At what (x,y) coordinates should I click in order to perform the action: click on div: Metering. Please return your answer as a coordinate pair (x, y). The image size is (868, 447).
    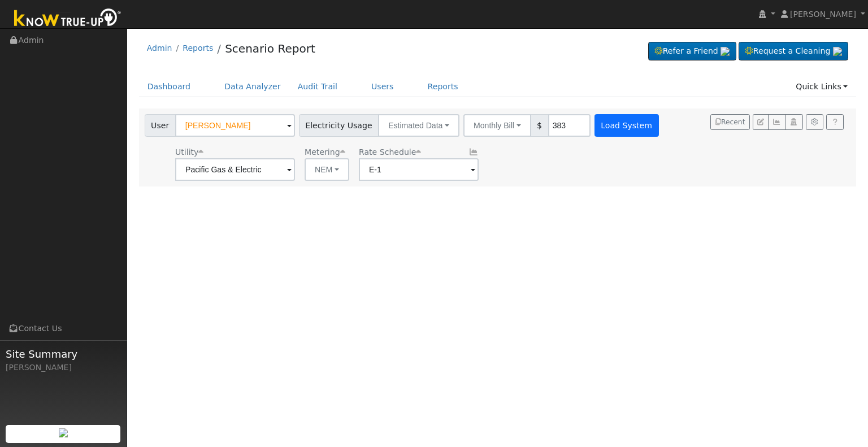
    Looking at the image, I should click on (327, 152).